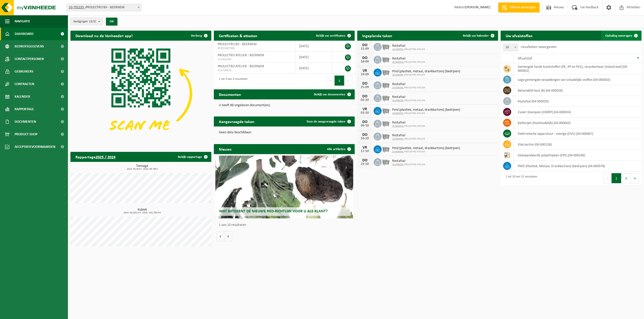 The image size is (644, 319). Describe the element at coordinates (22, 22) in the screenshot. I see `span: Navigatie` at that location.